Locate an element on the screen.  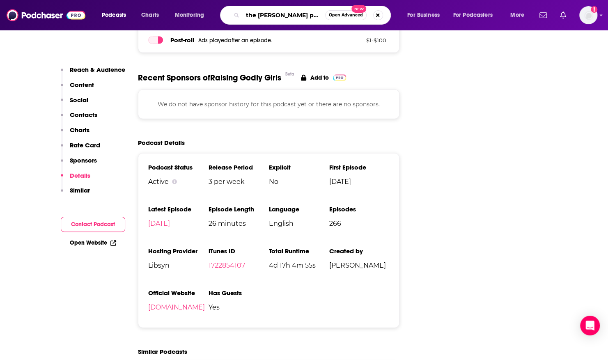
span: Recent Sponsors of Raising Godly Girls is located at coordinates (209, 78).